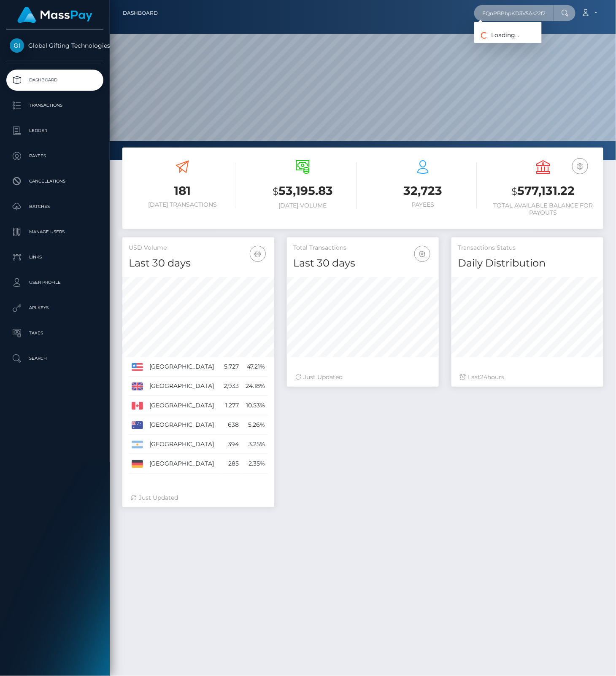 Image resolution: width=616 pixels, height=676 pixels. What do you see at coordinates (302, 191) in the screenshot?
I see `h3: 53,195.83` at bounding box center [302, 191].